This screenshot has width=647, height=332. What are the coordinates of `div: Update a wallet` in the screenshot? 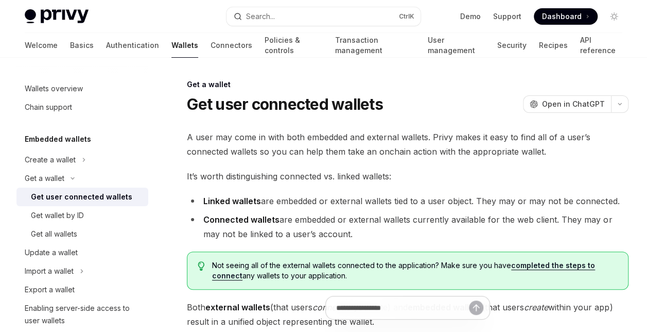 It's located at (51, 252).